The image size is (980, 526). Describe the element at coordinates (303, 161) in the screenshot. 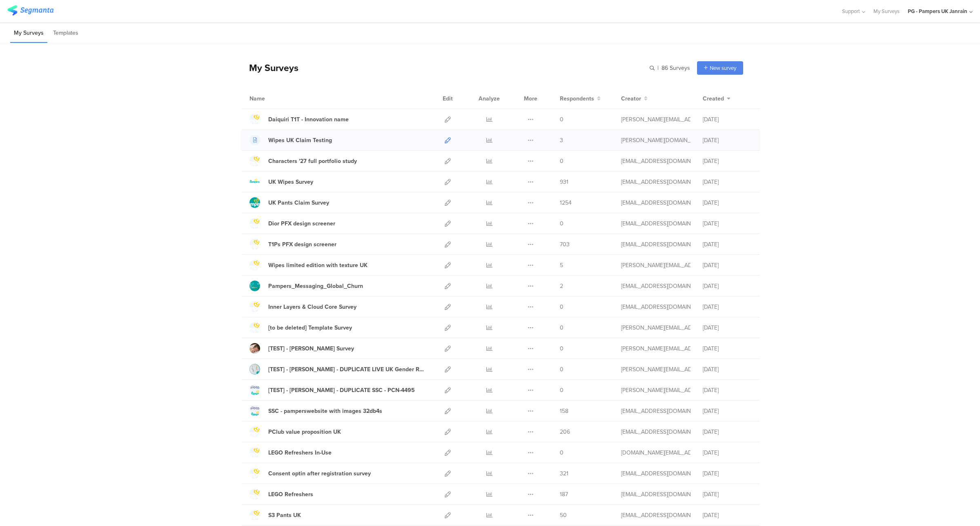

I see `a: Characters '27 full portfolio study` at that location.